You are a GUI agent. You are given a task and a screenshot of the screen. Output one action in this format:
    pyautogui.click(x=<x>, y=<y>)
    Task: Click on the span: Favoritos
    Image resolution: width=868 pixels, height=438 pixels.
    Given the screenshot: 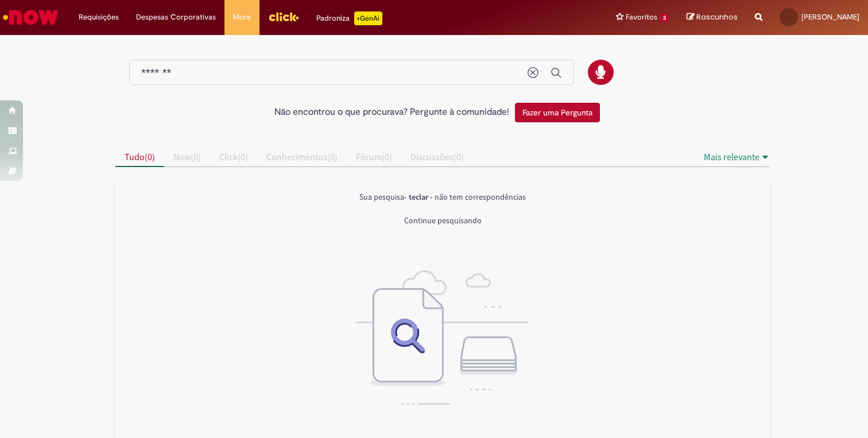 What is the action you would take?
    pyautogui.click(x=641, y=17)
    